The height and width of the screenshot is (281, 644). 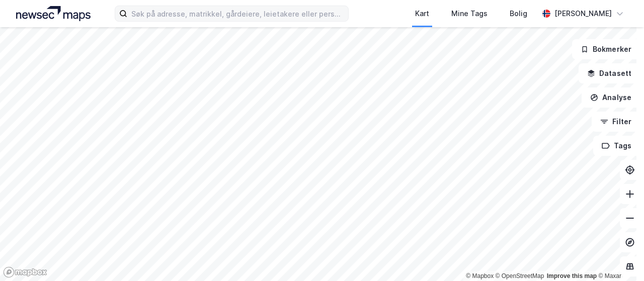 I want to click on a: Improve this map, so click(x=571, y=276).